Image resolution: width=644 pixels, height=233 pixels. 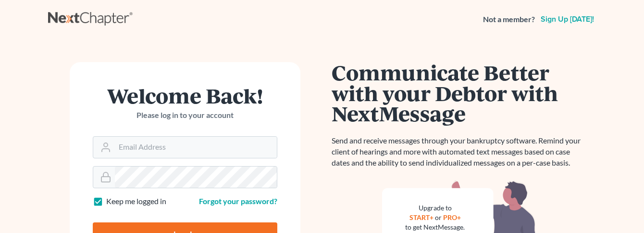 What do you see at coordinates (238, 201) in the screenshot?
I see `a: Forgot your password?` at bounding box center [238, 201].